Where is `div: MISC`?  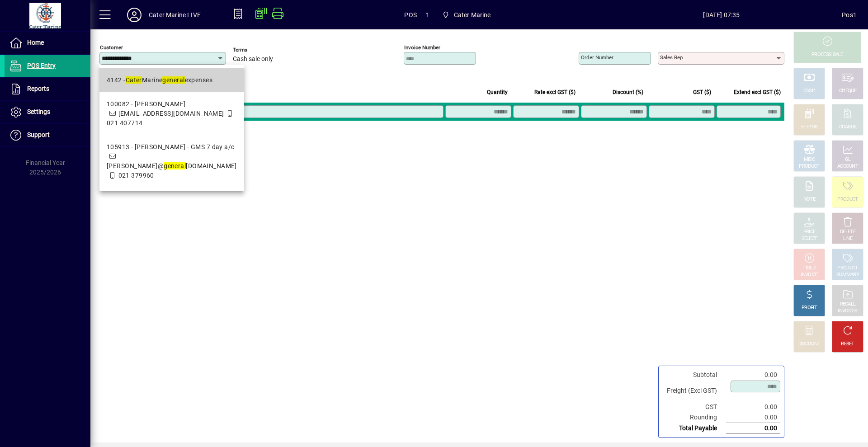
div: MISC is located at coordinates (809, 160).